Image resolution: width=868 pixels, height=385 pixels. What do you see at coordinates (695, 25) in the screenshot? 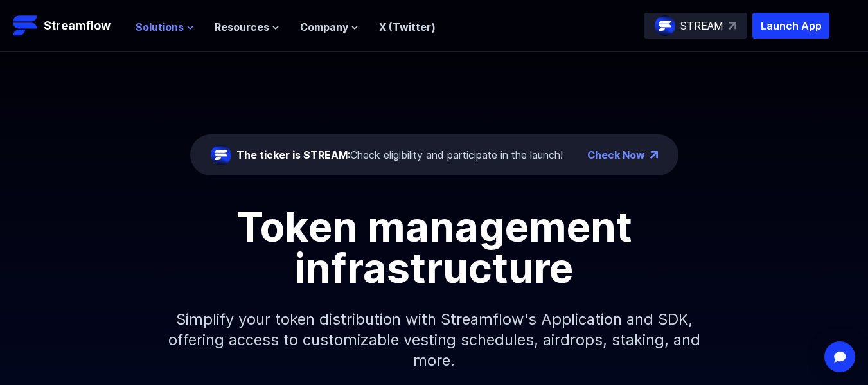
I see `a: STREAM` at bounding box center [695, 25].